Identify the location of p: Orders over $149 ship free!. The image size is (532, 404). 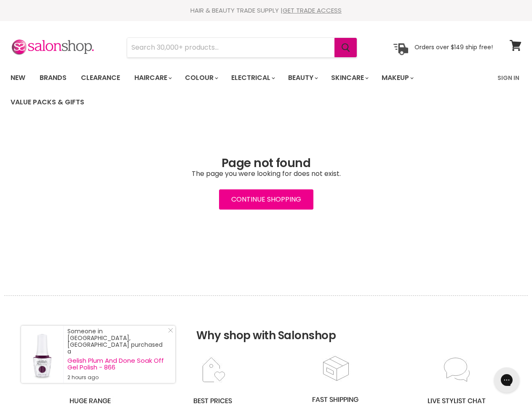
(454, 47).